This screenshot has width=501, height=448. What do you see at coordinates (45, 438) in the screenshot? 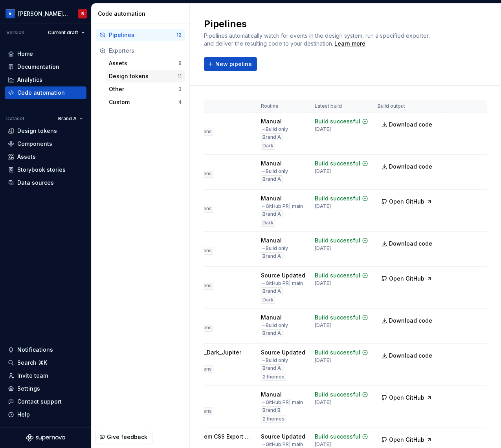
I see `a: Supernova Logo` at bounding box center [45, 438].